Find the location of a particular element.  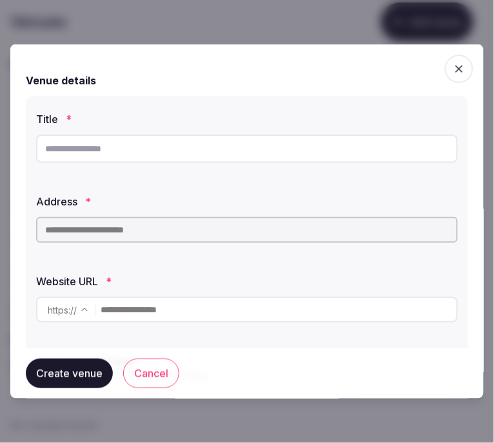

label: Website URL is located at coordinates (247, 282).